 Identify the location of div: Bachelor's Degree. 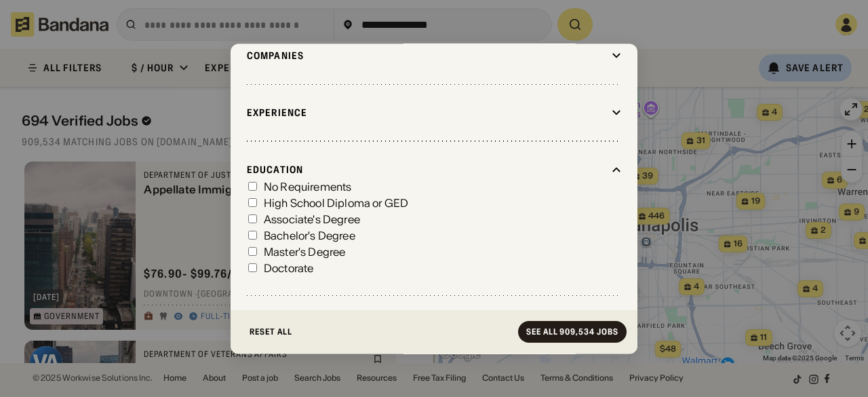
(309, 235).